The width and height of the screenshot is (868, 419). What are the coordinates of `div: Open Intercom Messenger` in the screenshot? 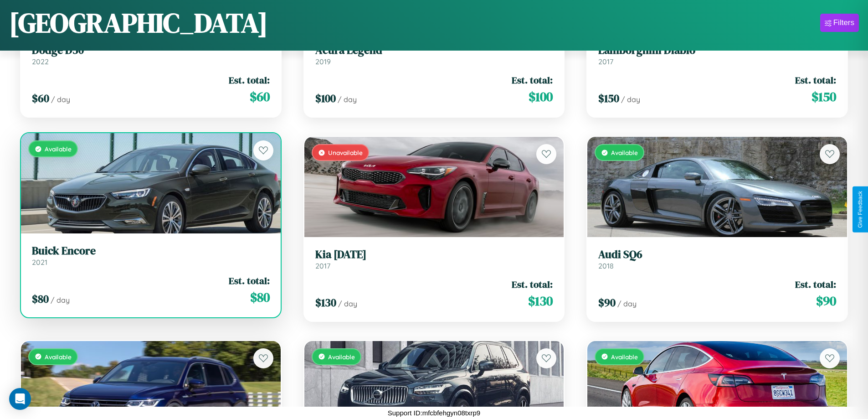 It's located at (20, 399).